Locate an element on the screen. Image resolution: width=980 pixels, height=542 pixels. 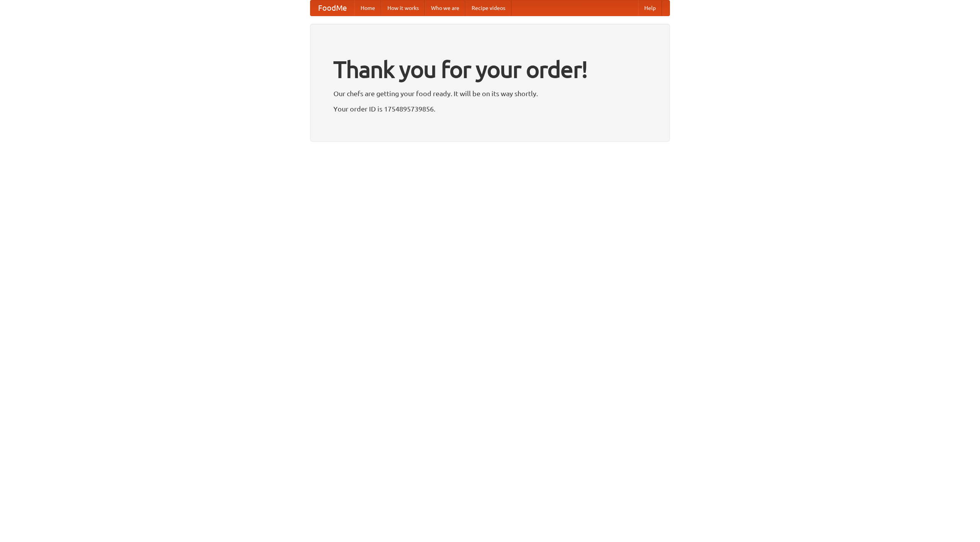
a: Help is located at coordinates (650, 8).